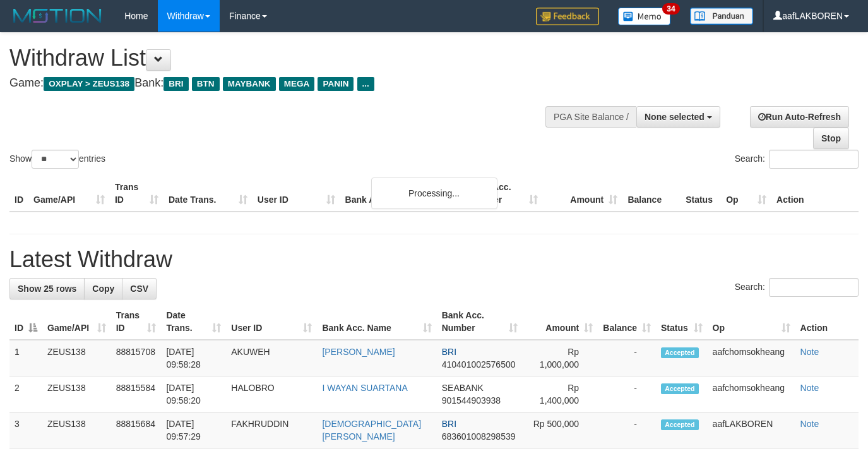 The image size is (868, 451). I want to click on a: CSV, so click(139, 289).